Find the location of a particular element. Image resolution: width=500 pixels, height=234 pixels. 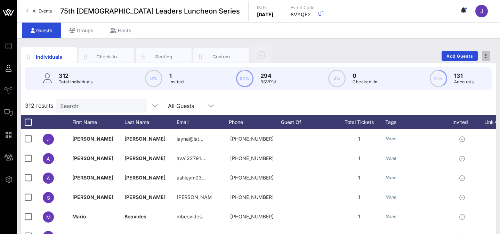

span: M is located at coordinates (48, 217).